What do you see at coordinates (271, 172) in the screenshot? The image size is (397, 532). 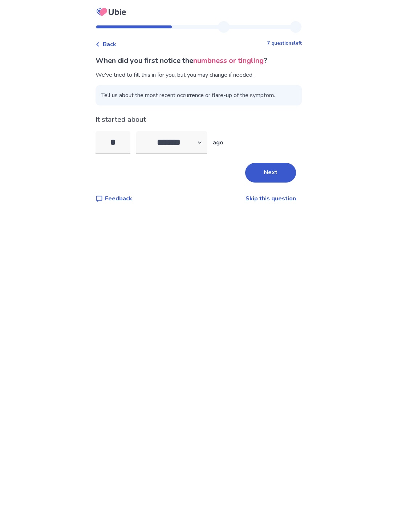 I see `button: Next` at bounding box center [271, 172].